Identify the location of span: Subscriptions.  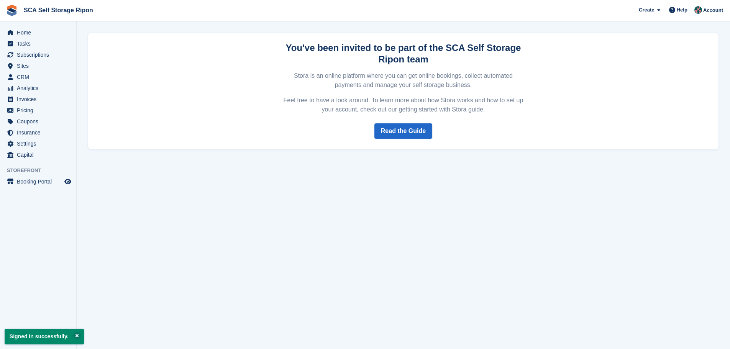
(40, 55).